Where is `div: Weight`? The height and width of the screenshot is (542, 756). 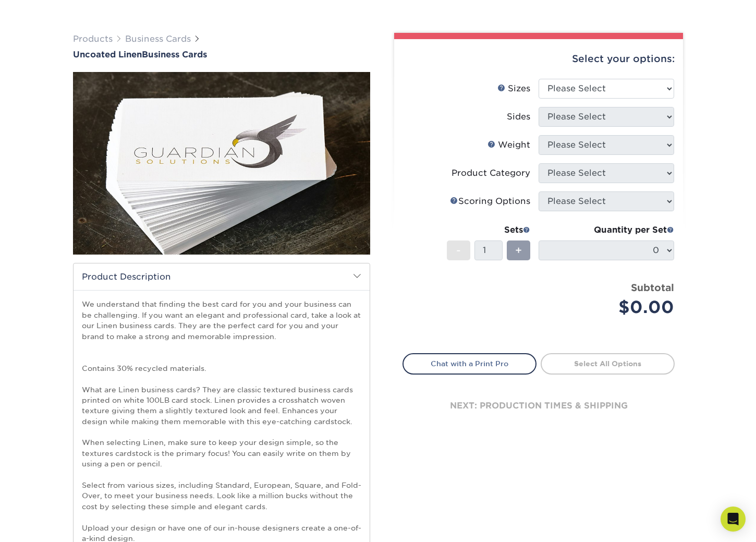 div: Weight is located at coordinates (509, 145).